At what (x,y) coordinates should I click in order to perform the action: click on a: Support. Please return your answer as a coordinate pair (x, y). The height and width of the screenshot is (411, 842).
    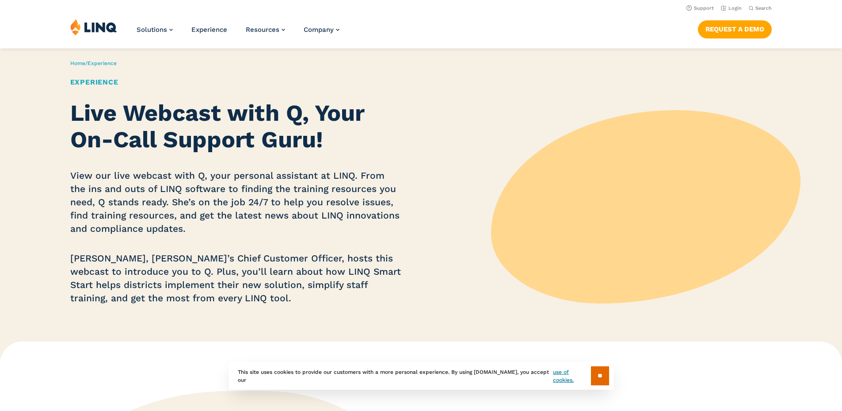
    Looking at the image, I should click on (700, 8).